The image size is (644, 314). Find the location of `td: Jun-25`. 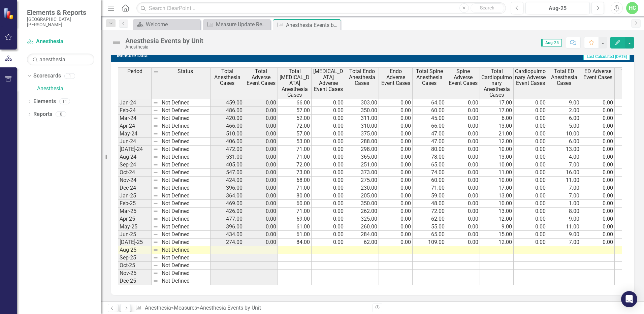

td: Jun-25 is located at coordinates (135, 234).